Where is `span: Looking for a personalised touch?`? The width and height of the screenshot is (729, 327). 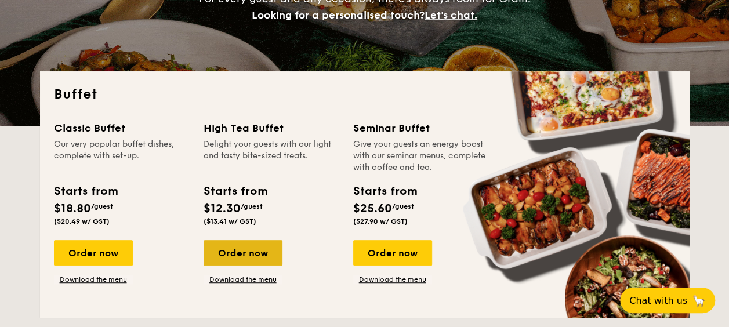 span: Looking for a personalised touch? is located at coordinates (338, 15).